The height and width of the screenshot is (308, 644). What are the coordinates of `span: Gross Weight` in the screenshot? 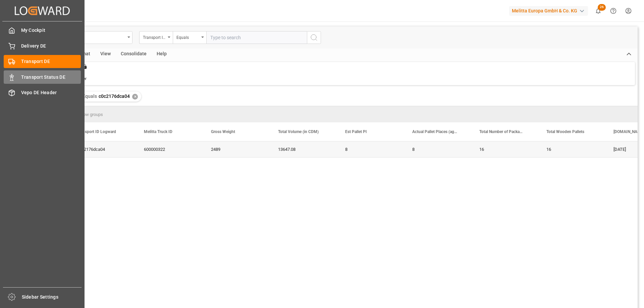 It's located at (223, 132).